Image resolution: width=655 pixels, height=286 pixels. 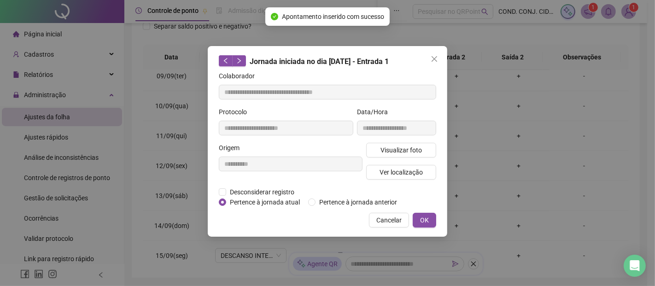 I want to click on button: Cancelar, so click(x=389, y=220).